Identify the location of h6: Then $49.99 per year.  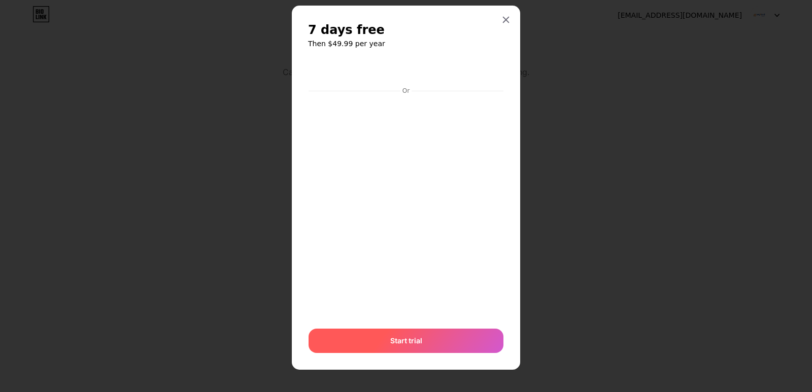
(406, 44).